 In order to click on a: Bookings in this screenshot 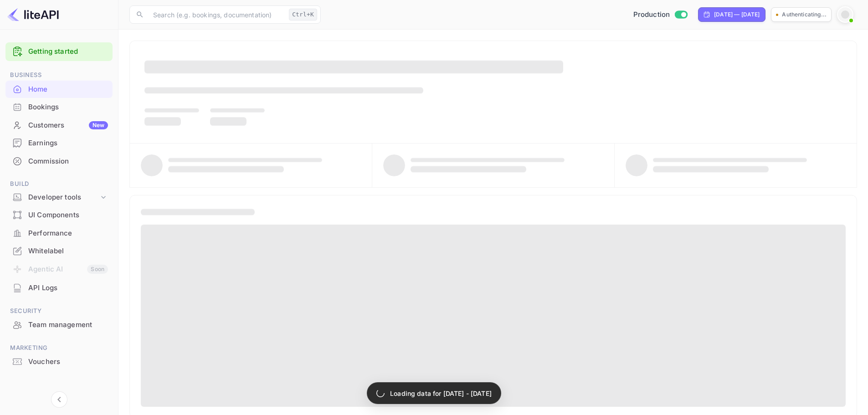, I will do `click(59, 107)`.